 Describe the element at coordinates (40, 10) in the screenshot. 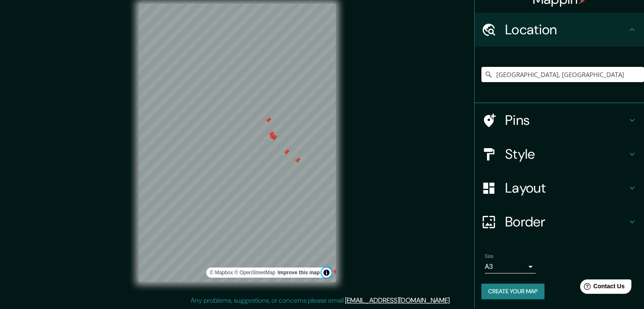

I see `span: Contact Us` at that location.